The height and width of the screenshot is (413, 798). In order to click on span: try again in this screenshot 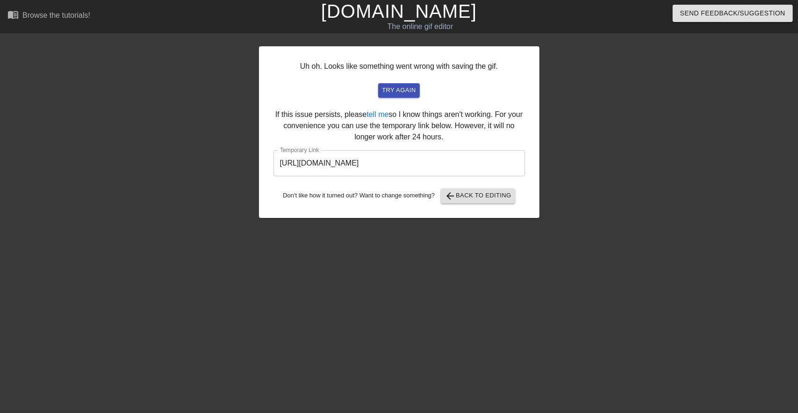, I will do `click(399, 90)`.